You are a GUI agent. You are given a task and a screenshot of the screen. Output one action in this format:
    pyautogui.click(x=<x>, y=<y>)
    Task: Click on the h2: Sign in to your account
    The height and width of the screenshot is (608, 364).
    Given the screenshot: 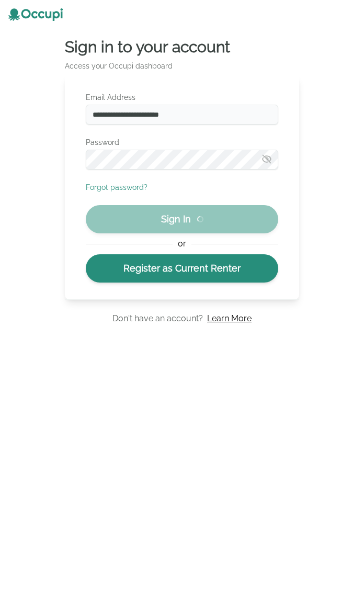 What is the action you would take?
    pyautogui.click(x=182, y=47)
    